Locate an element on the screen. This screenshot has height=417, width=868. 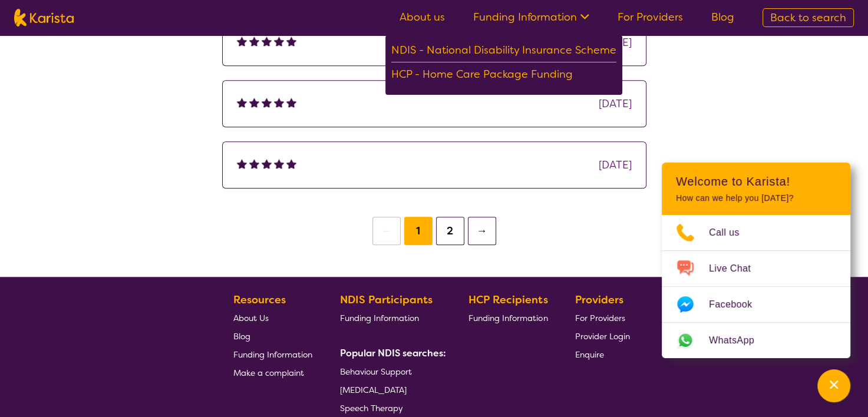
a: Back to search is located at coordinates (808, 18).